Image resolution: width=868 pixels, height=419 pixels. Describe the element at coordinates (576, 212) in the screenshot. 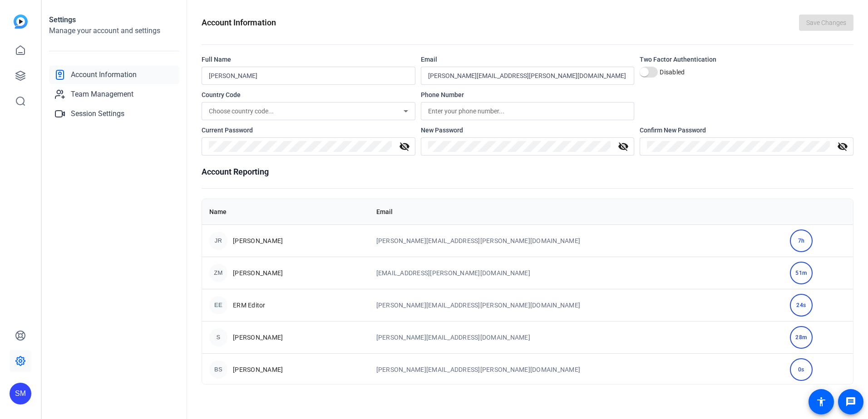

I see `th: Email` at that location.